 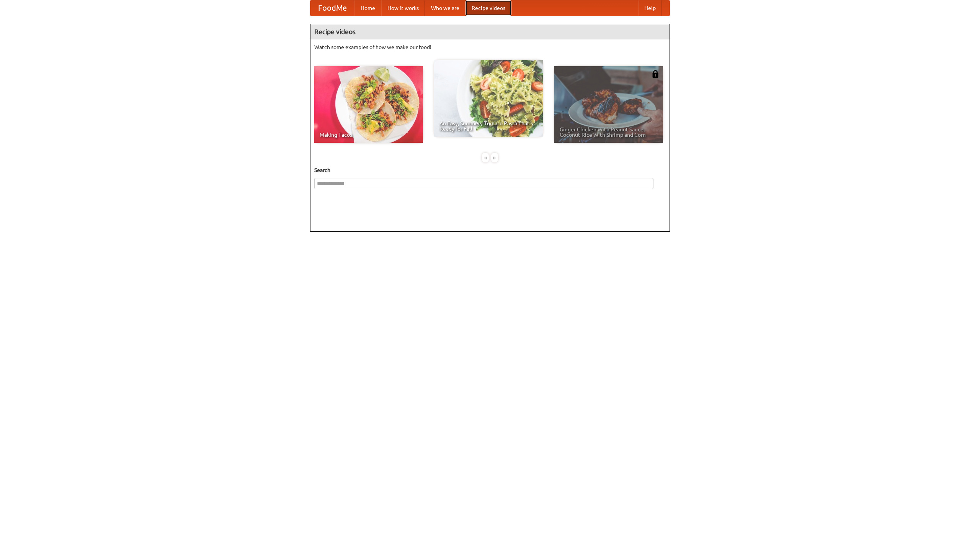 I want to click on a: An Easy, Summery Tomato Pasta That's Ready for Fall, so click(x=488, y=98).